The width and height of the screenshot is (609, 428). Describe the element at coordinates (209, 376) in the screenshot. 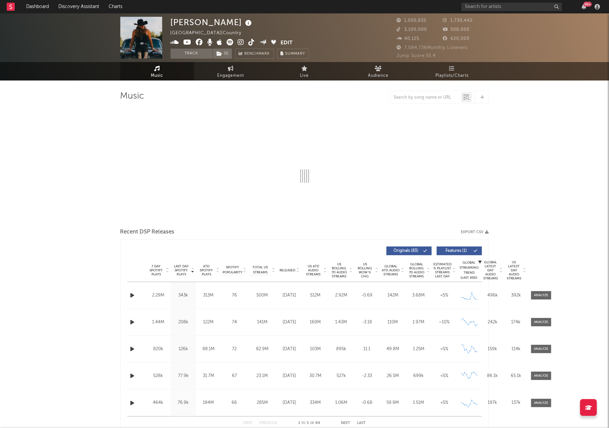

I see `div: 31.7M` at that location.